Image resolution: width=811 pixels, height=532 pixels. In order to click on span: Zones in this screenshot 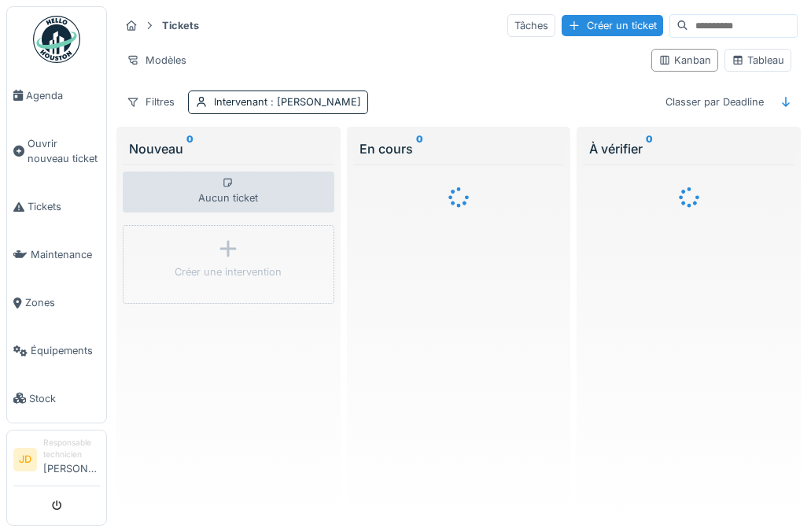, I will do `click(62, 302)`.